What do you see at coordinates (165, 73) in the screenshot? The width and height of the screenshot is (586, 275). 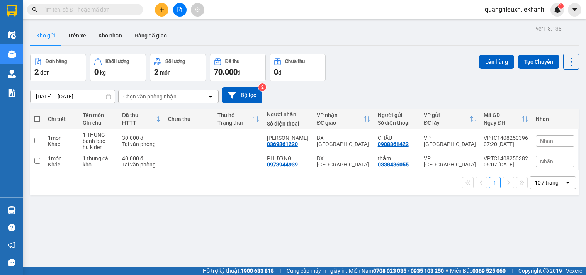 I see `span: món` at bounding box center [165, 73].